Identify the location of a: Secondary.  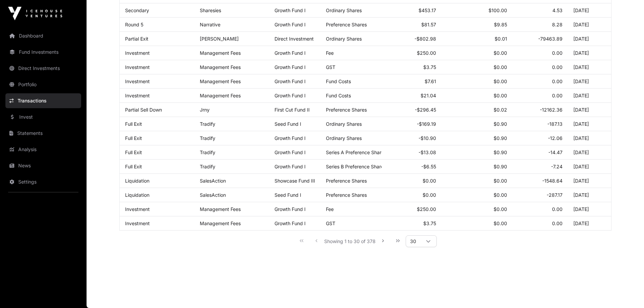
(137, 10).